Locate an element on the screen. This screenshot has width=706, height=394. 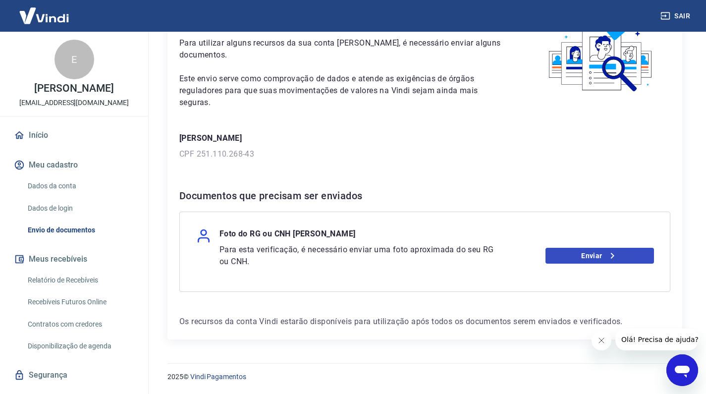
p: Este envio serve como comprovação de dados e atende as exigências de órgãos reguladores para que ... is located at coordinates (344, 91).